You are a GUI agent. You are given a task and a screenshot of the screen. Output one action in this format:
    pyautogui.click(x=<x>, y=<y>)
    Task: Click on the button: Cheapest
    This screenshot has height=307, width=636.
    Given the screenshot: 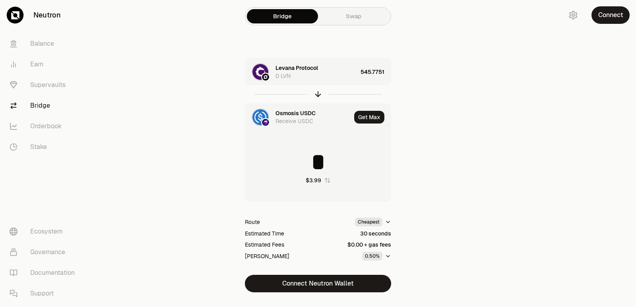 What is the action you would take?
    pyautogui.click(x=373, y=222)
    